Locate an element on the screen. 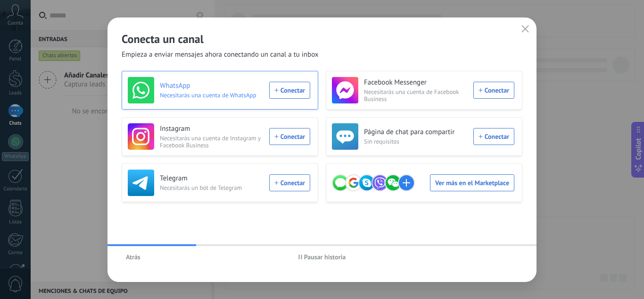  button: Pausar historia is located at coordinates (322, 257).